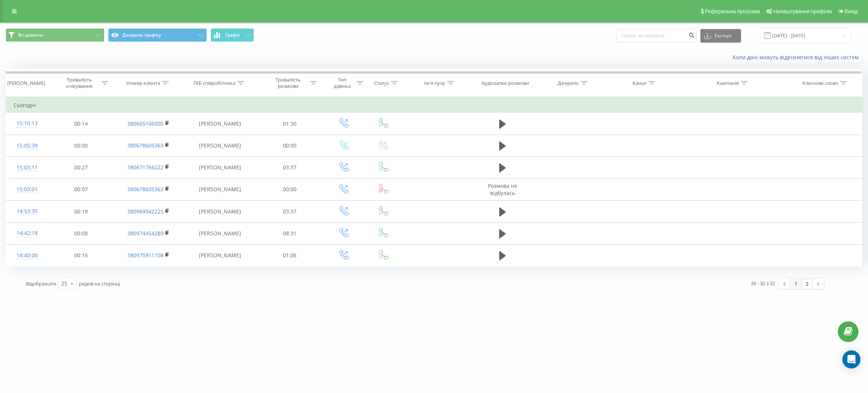  I want to click on div: 14:53:35, so click(27, 211).